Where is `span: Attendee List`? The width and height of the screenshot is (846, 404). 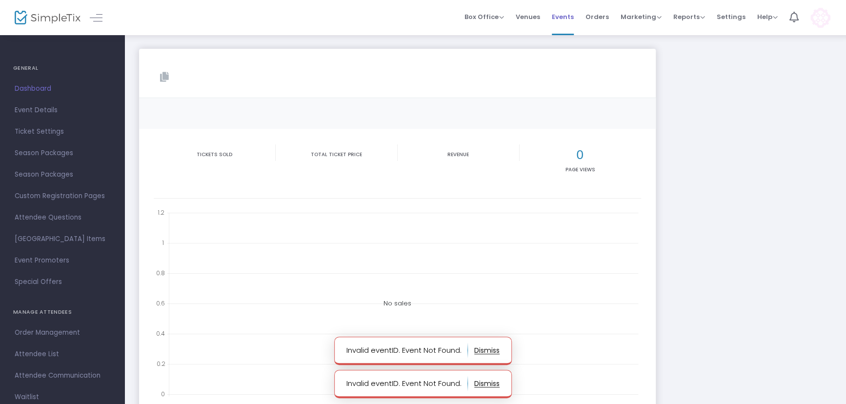 span: Attendee List is located at coordinates (62, 354).